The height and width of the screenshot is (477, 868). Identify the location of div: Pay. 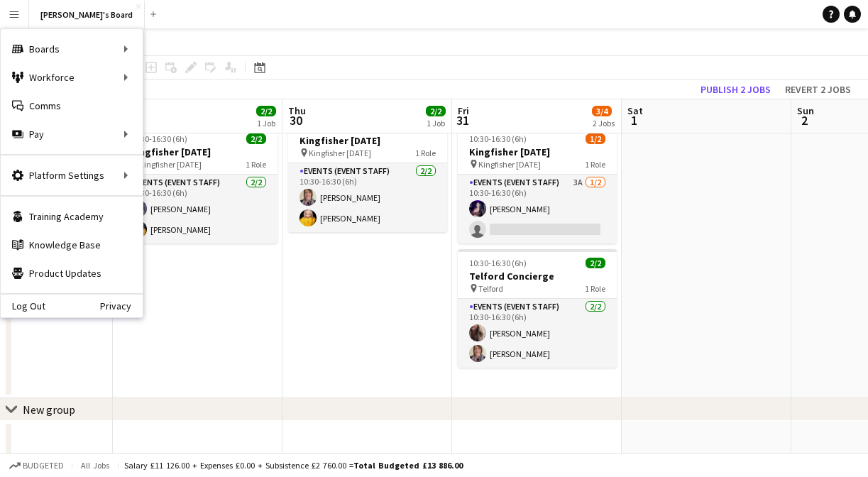
(71, 134).